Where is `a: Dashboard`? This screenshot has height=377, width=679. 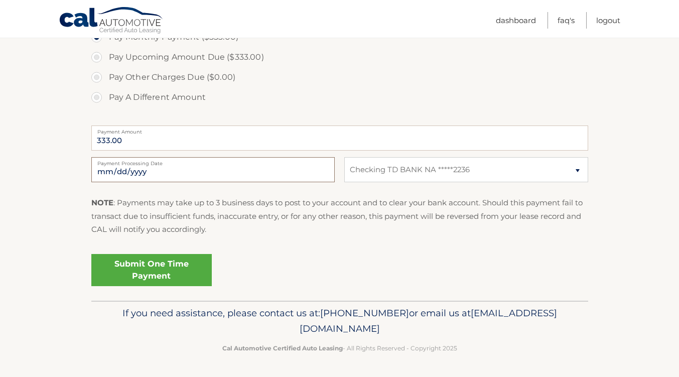
a: Dashboard is located at coordinates (516, 20).